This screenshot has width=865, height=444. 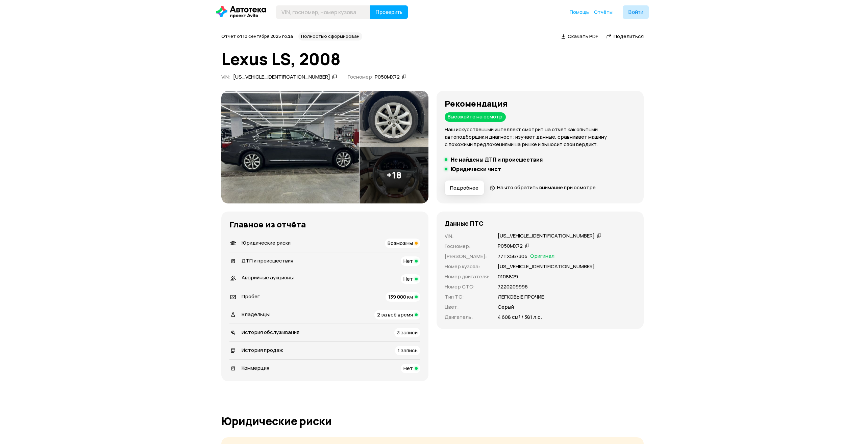 I want to click on h1: Lexus LS, 2008, so click(x=432, y=59).